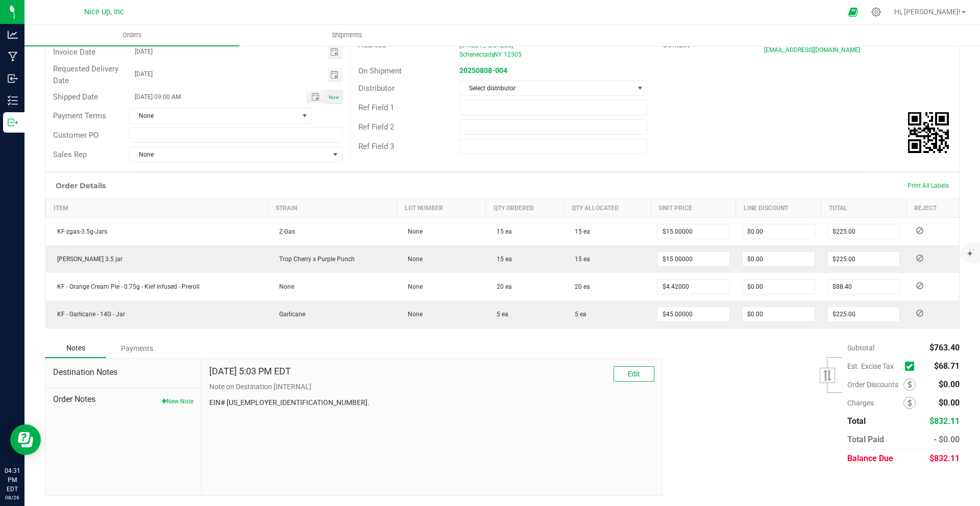 The image size is (980, 506). What do you see at coordinates (13, 57) in the screenshot?
I see `inline-svg: Manufacturing` at bounding box center [13, 57].